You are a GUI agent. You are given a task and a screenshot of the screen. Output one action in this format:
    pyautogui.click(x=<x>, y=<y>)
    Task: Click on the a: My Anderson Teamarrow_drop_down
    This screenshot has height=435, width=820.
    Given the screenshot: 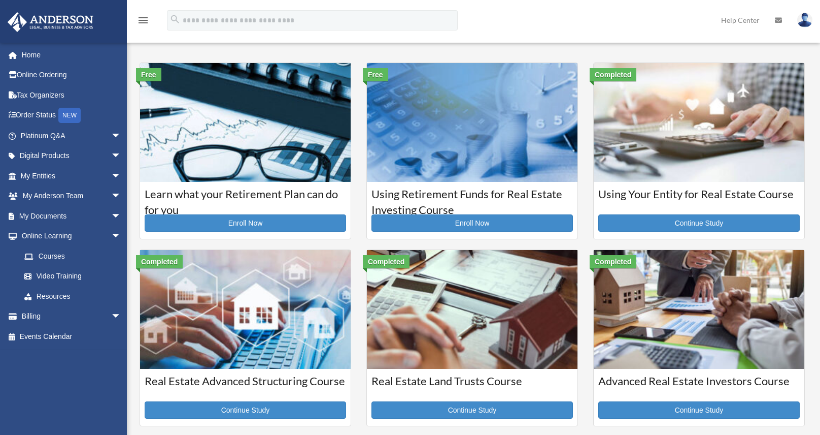 What is the action you would take?
    pyautogui.click(x=72, y=196)
    